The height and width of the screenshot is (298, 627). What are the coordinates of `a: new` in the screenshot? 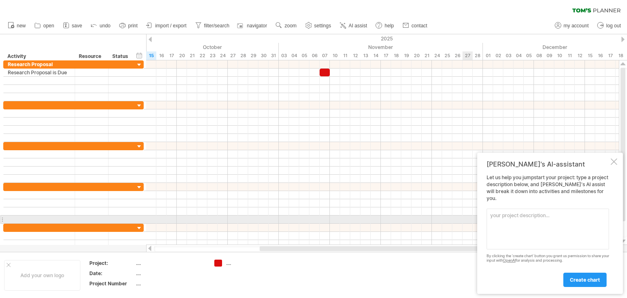 It's located at (17, 26).